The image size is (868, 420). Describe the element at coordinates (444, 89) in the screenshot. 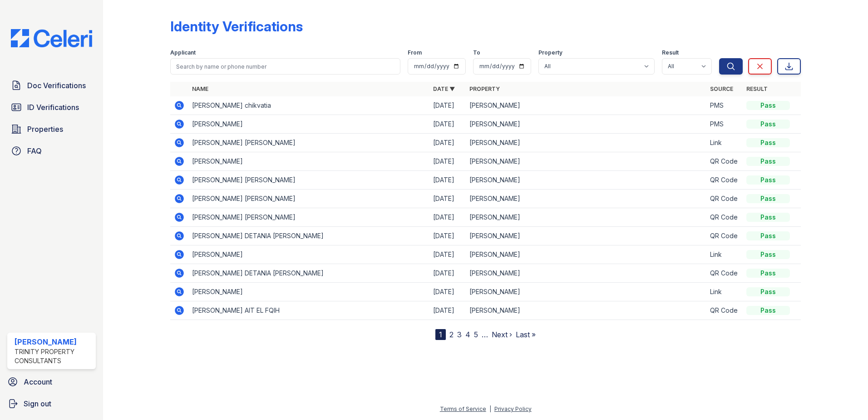

I see `a: Date ▼` at that location.